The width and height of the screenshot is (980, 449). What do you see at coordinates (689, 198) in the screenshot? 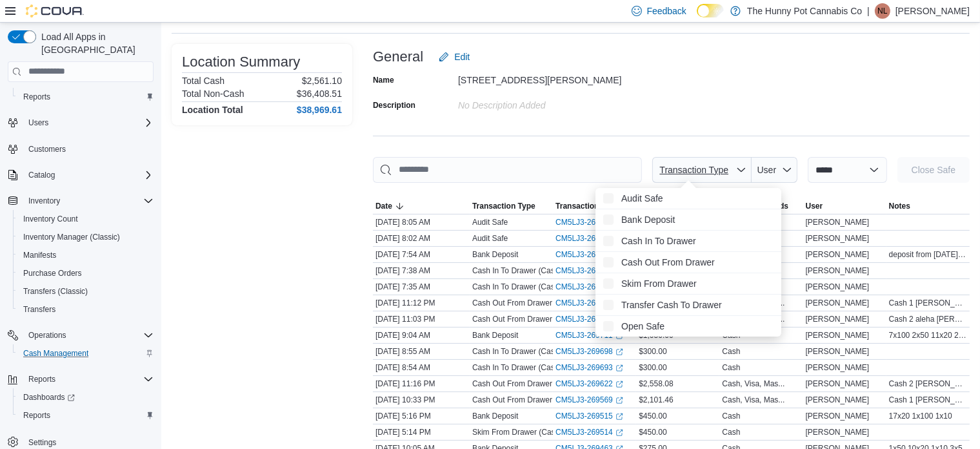
I see `li: Audit Safe` at bounding box center [689, 198].